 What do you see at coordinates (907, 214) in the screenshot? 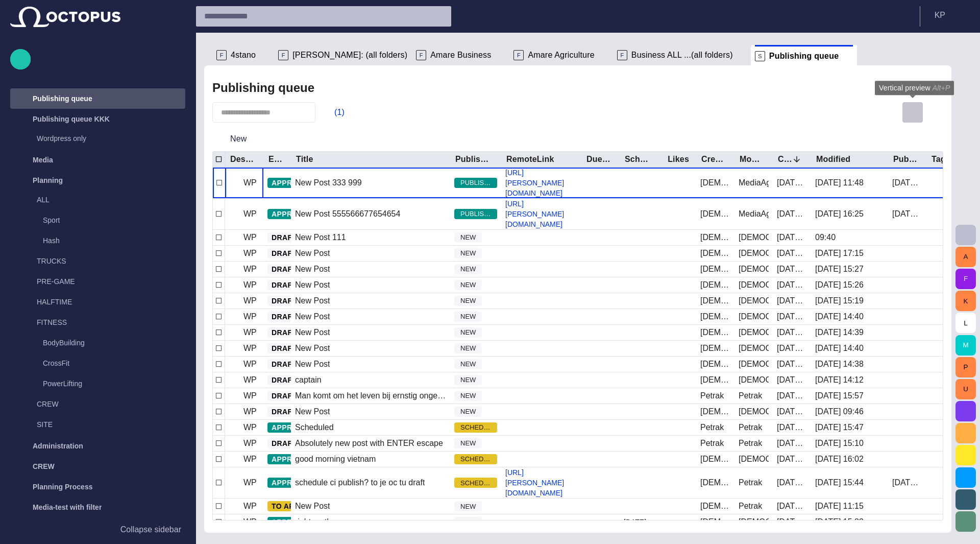
I see `div: 10/3 16:20` at bounding box center [907, 214].